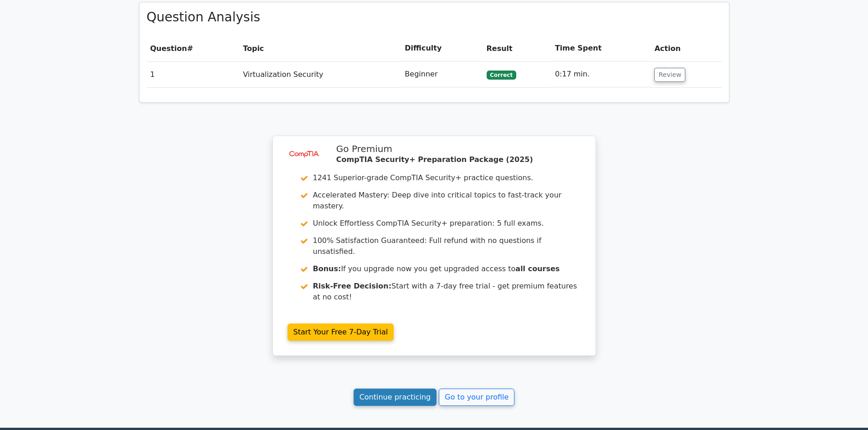  Describe the element at coordinates (168, 48) in the screenshot. I see `span: Question` at that location.